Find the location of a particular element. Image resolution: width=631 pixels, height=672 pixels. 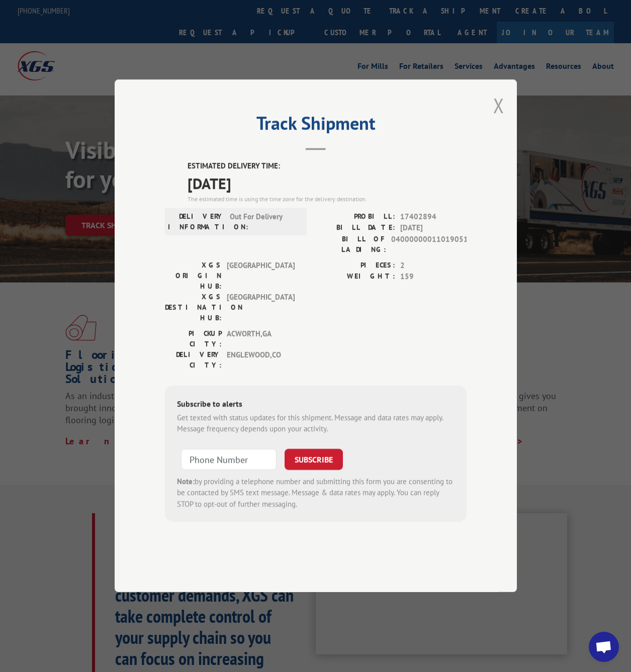

h2: Track Shipment is located at coordinates (316, 126).